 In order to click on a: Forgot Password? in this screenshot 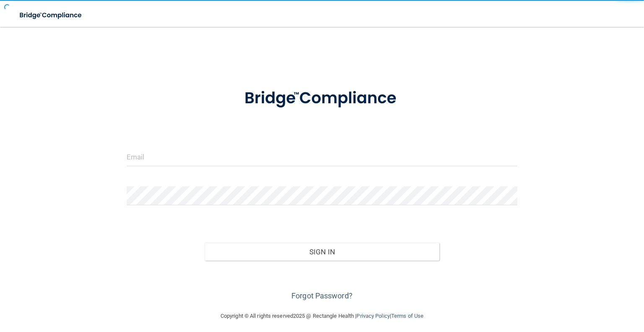, I will do `click(322, 295)`.